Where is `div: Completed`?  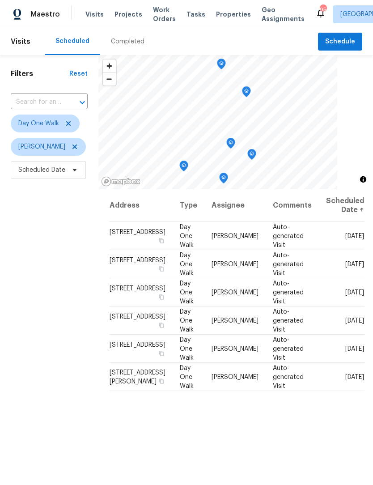
div: Completed is located at coordinates (128, 42).